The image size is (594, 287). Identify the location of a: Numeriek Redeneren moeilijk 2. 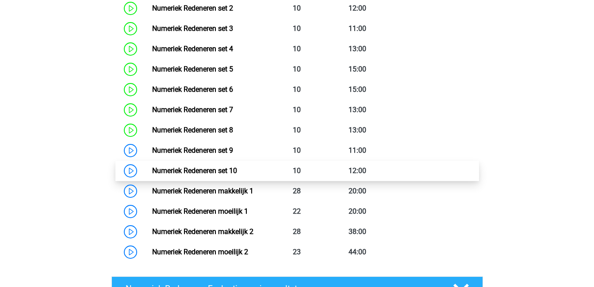
(200, 252).